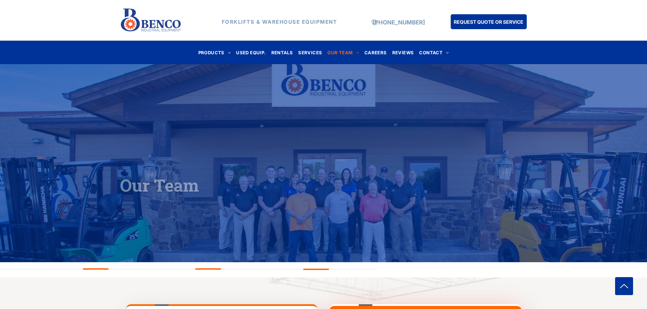 This screenshot has height=309, width=647. I want to click on span: REQUEST QUOTE OR SERVICE, so click(488, 22).